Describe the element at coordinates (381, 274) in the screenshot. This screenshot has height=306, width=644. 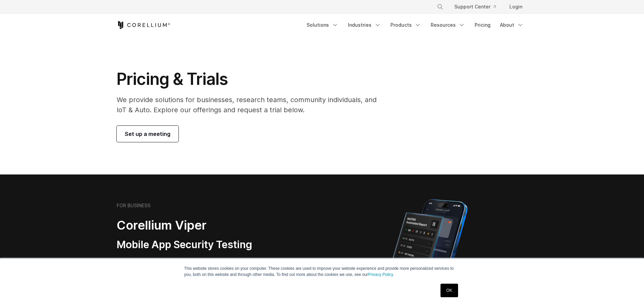
I see `a: Privacy Policy.` at that location.